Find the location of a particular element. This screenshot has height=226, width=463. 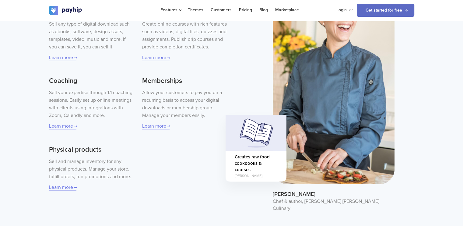

h3: Memberships is located at coordinates (184, 81).